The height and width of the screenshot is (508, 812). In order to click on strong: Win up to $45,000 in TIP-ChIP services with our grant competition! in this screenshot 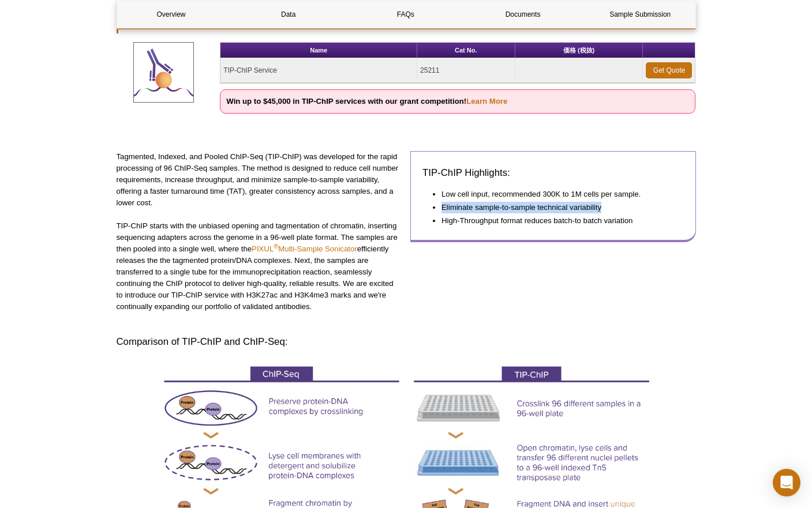, I will do `click(366, 101)`.